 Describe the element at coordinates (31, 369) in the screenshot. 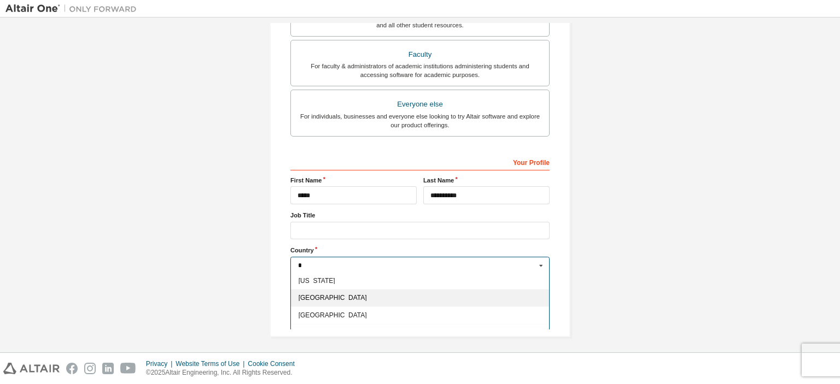

I see `img: altair_logo.svg` at that location.